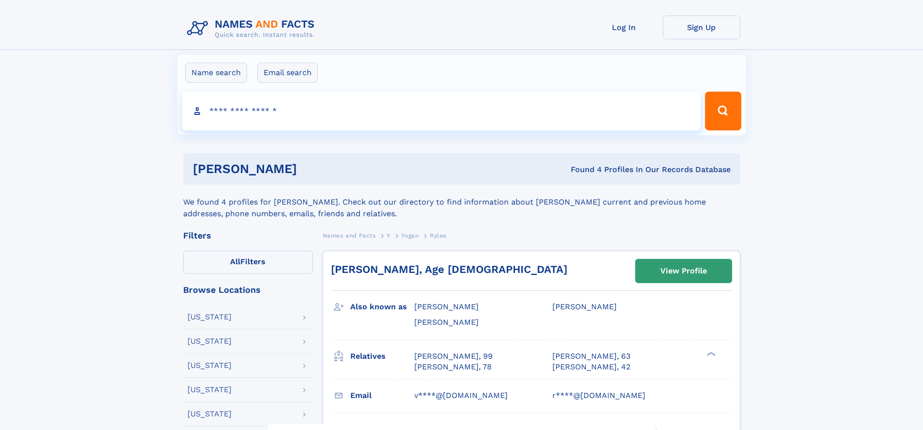  Describe the element at coordinates (410, 235) in the screenshot. I see `span: Yogan` at that location.